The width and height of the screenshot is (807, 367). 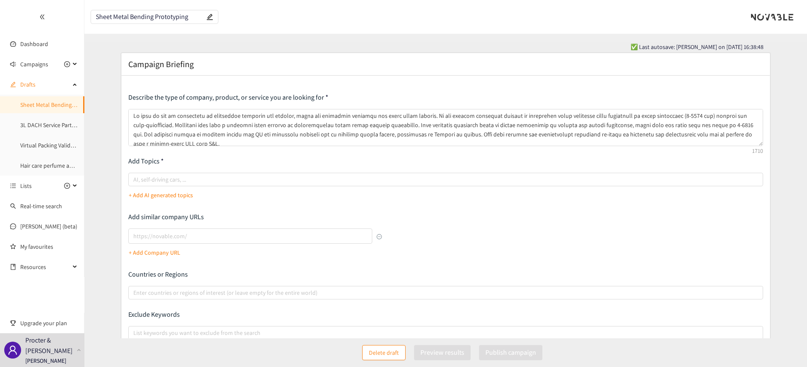 What do you see at coordinates (134, 333) in the screenshot?
I see `input: List keywords you want to exclude from the search` at bounding box center [134, 333].